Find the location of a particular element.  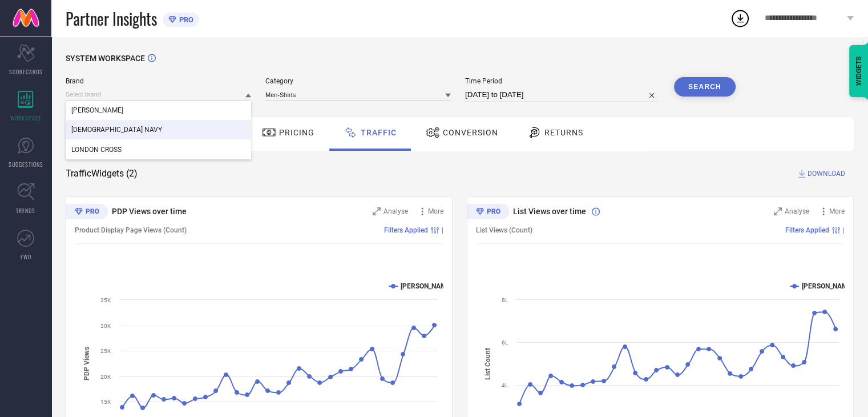

span: SYSTEM WORKSPACE is located at coordinates (105, 58).